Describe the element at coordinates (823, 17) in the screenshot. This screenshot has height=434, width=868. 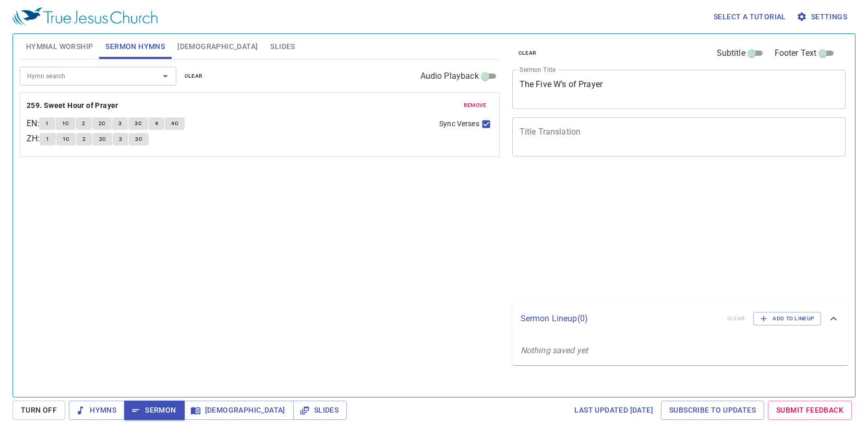
I see `button: Settings` at that location.